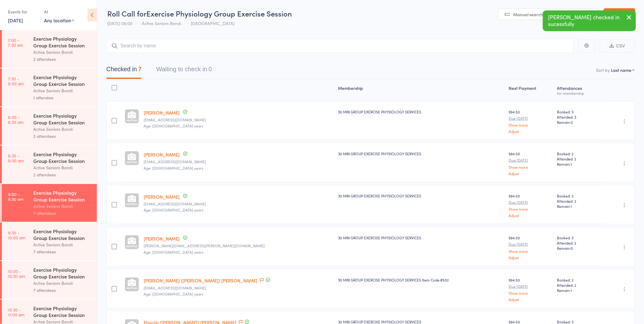 The image size is (644, 324). I want to click on div: for membership, so click(578, 93).